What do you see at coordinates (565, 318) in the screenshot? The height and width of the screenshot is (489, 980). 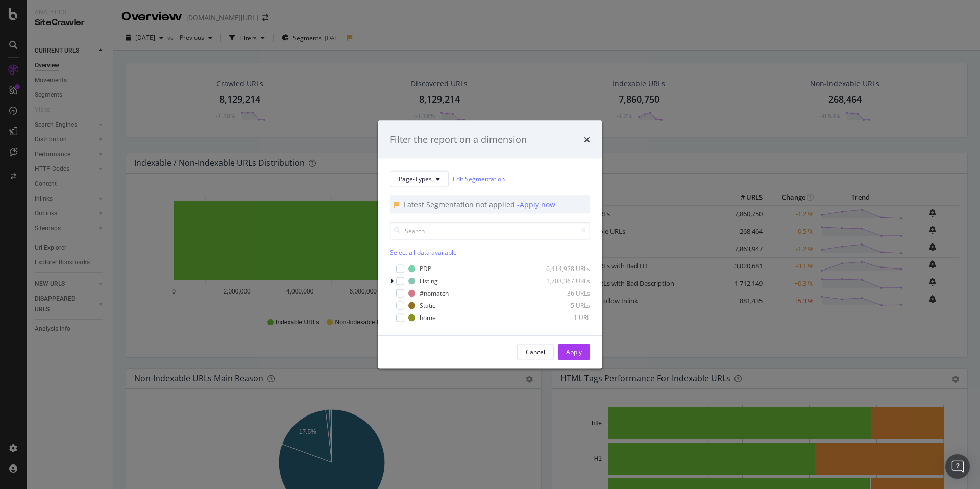 I see `div: 1 URL` at bounding box center [565, 318].